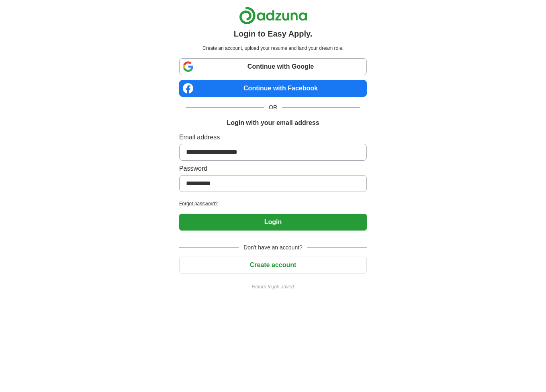  What do you see at coordinates (273, 48) in the screenshot?
I see `p: Create an account, upload your resume and land your dream role.` at bounding box center [273, 48].